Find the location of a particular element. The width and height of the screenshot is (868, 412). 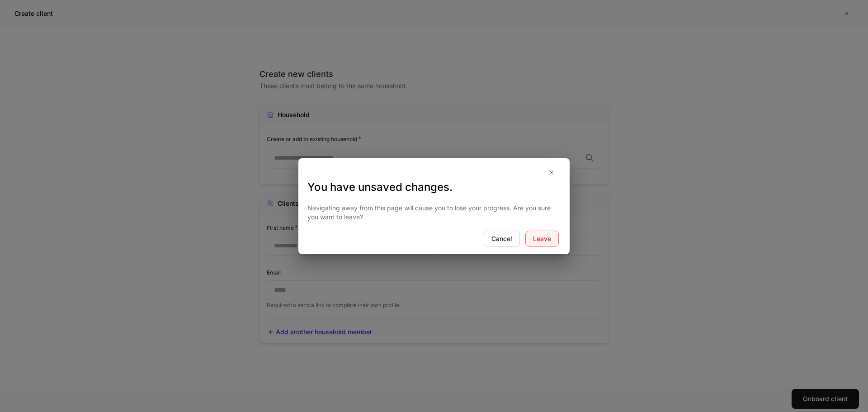

p: Navigating away from this page will cause you to lose your progress. Are you sure you want to leave? is located at coordinates (434, 213).